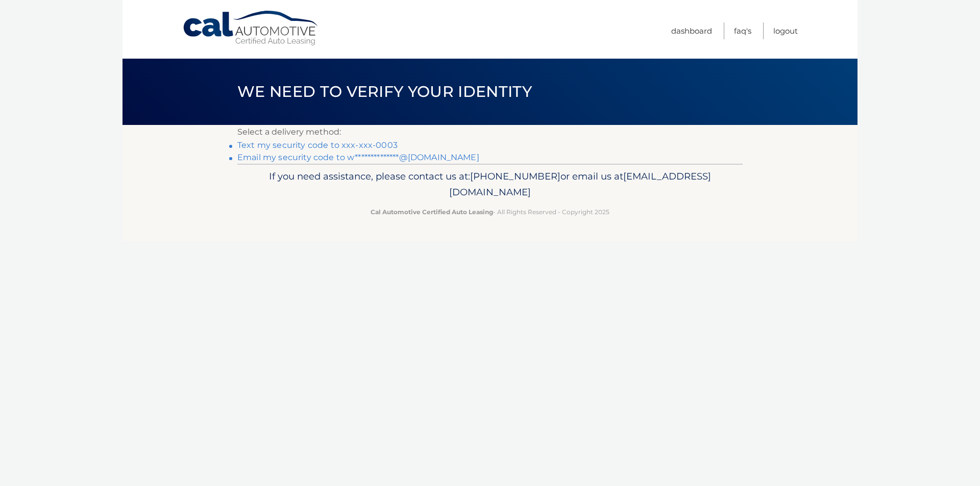 The image size is (980, 486). Describe the element at coordinates (490, 132) in the screenshot. I see `p: Select a delivery method:` at that location.